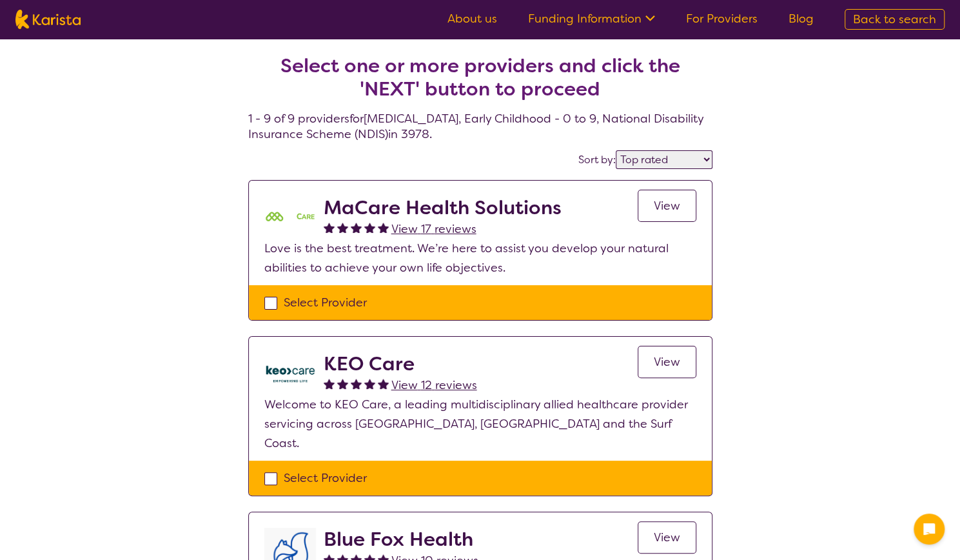  What do you see at coordinates (434, 229) in the screenshot?
I see `span: View 17 reviews` at bounding box center [434, 229].